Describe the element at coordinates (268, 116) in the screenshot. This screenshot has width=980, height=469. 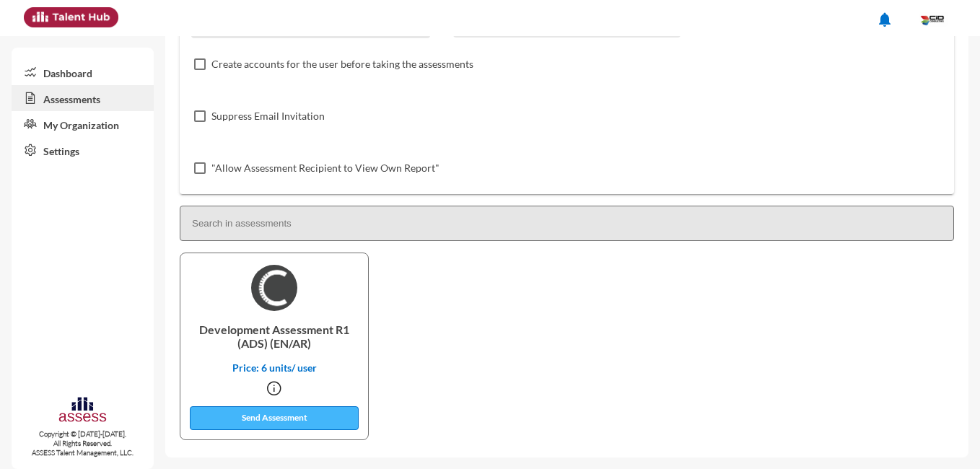
I see `span: Suppress Email Invitation` at that location.